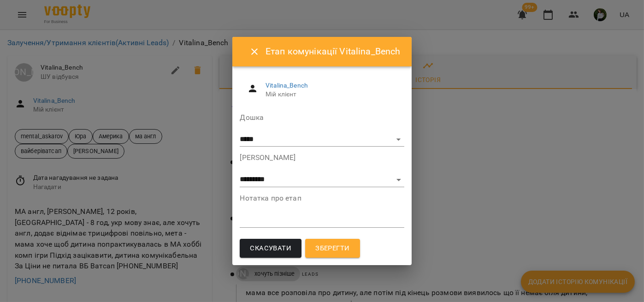 The width and height of the screenshot is (644, 302). What do you see at coordinates (270, 248) in the screenshot?
I see `span: Скасувати` at bounding box center [270, 248].